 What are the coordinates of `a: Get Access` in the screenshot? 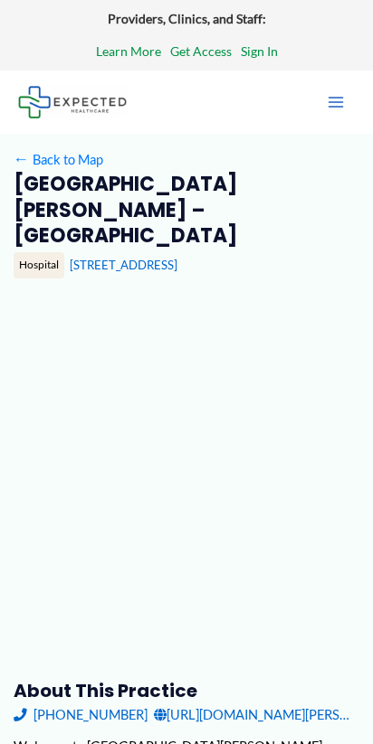 It's located at (201, 52).